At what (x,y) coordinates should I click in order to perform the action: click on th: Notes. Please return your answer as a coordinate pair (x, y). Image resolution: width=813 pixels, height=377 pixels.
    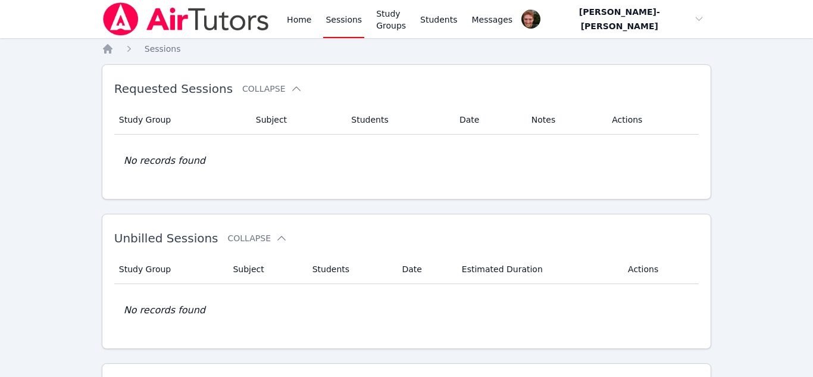
    Looking at the image, I should click on (564, 120).